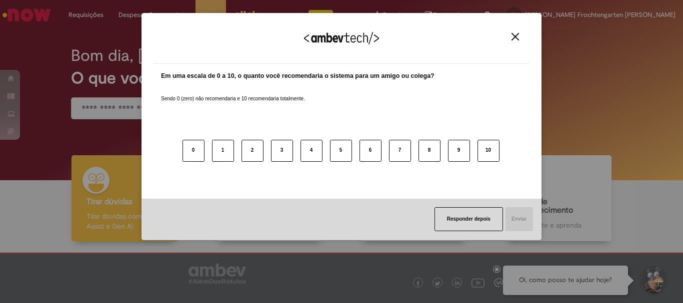  I want to click on button: 3, so click(282, 151).